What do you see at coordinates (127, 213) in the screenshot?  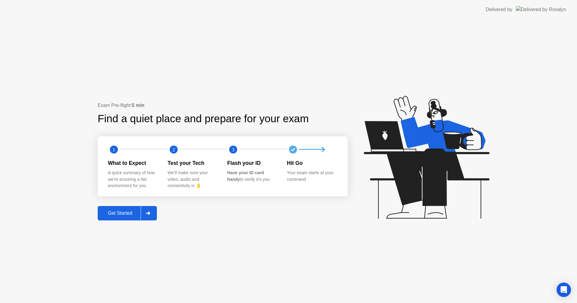 I see `button: Get Started` at bounding box center [127, 213].